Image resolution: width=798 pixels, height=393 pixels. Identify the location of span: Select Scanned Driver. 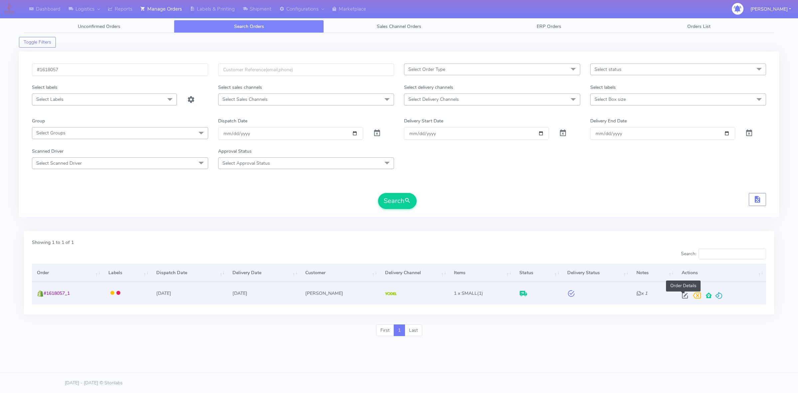
(59, 163).